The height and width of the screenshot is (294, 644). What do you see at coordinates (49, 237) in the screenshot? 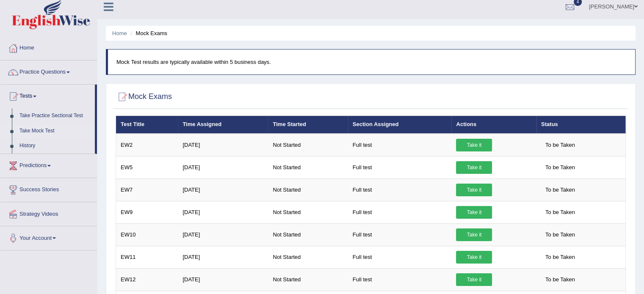
I see `a: Your Account` at bounding box center [49, 237].